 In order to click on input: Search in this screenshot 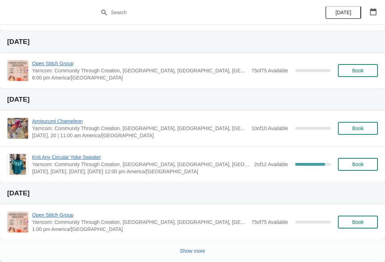, I will do `click(199, 12)`.